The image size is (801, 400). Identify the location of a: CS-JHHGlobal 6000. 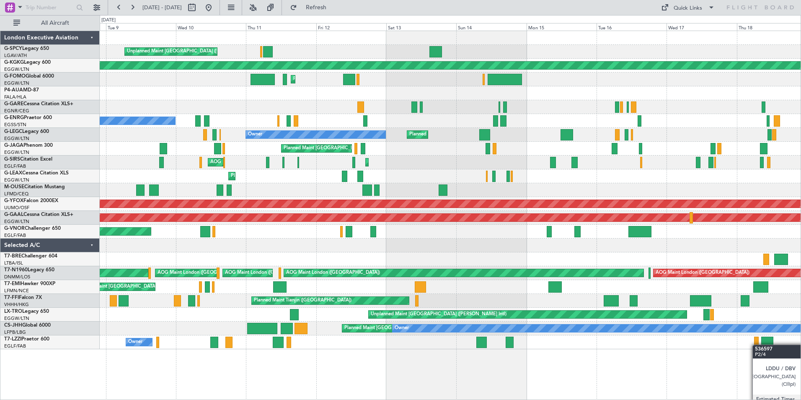
(27, 325).